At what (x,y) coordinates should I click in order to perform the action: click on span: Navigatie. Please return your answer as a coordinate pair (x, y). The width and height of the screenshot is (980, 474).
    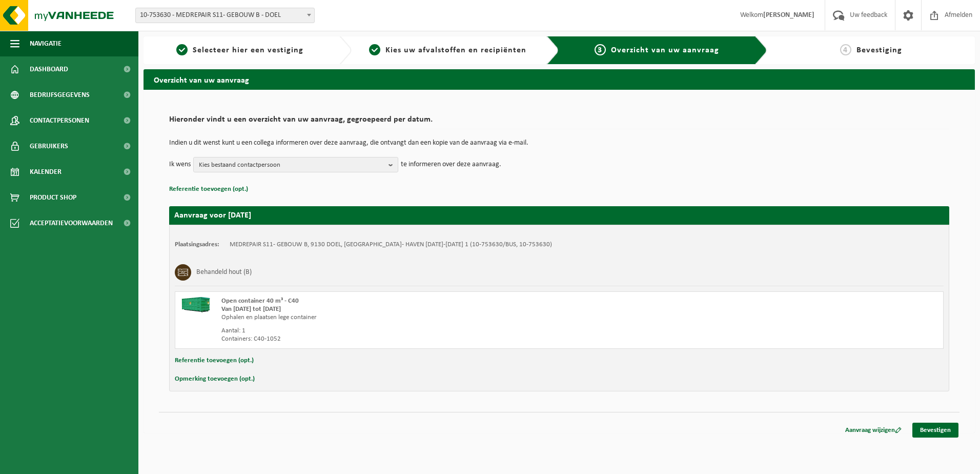
    Looking at the image, I should click on (45, 43).